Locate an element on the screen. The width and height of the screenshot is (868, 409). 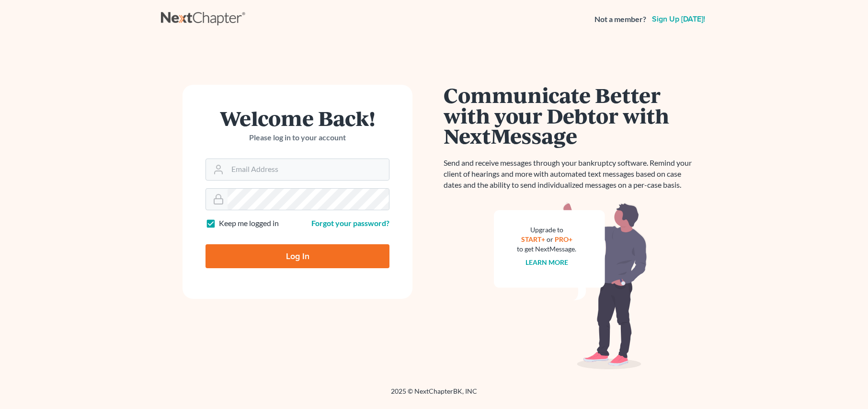
h1: Welcome Back! is located at coordinates (297, 118).